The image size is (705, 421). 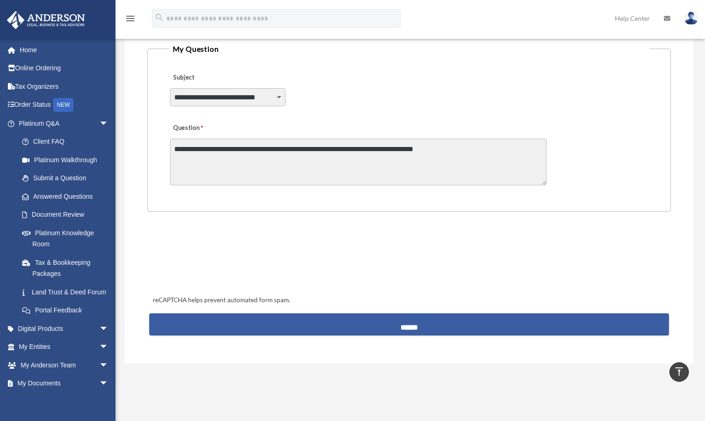 I want to click on a: Home, so click(x=64, y=50).